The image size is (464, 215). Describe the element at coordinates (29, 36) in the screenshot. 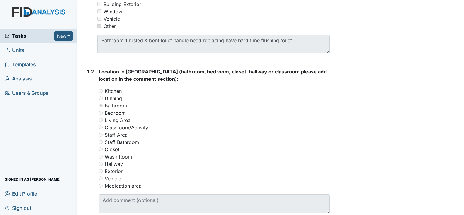

I see `a: Tasks` at that location.